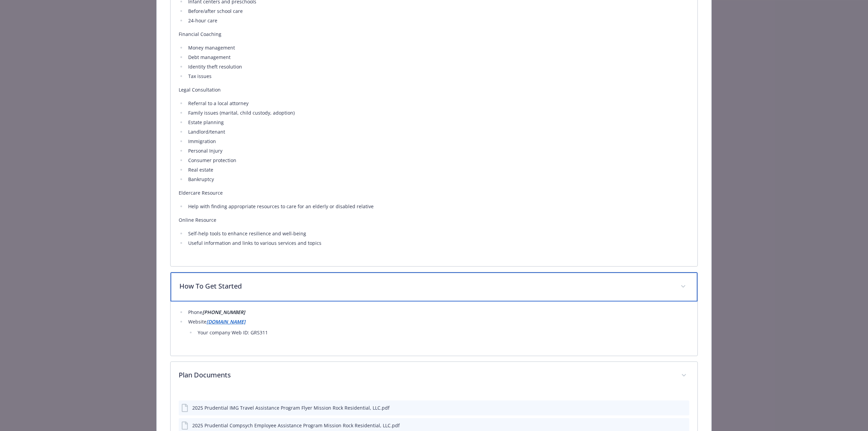  I want to click on li: Bankruptcy, so click(438, 179).